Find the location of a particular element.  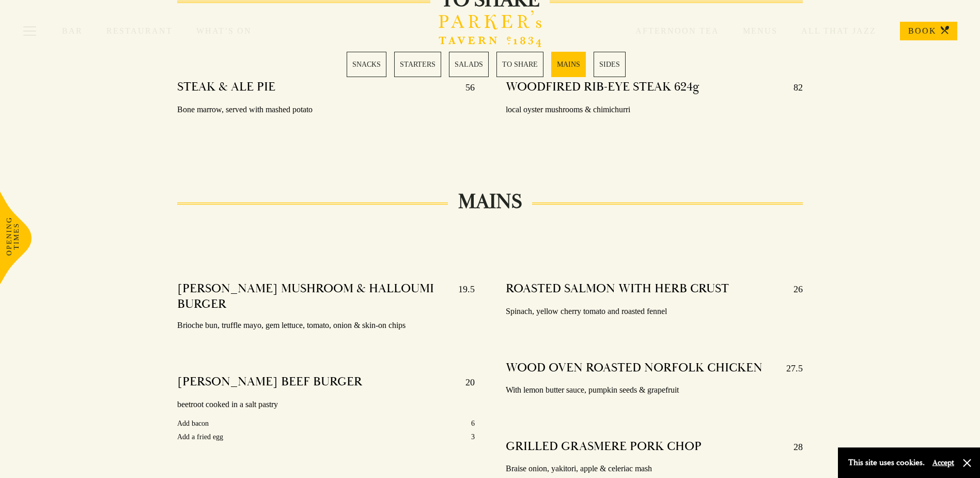

p: local oyster mushrooms & chimichurri is located at coordinates (654, 109).